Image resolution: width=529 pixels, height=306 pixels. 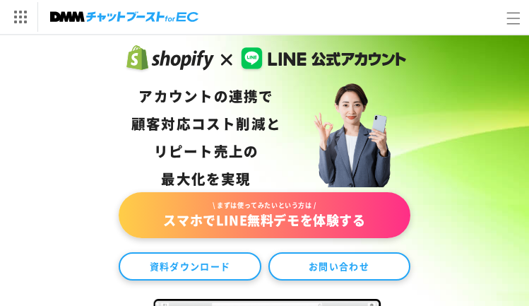 What do you see at coordinates (20, 17) in the screenshot?
I see `img: サービス` at bounding box center [20, 17].